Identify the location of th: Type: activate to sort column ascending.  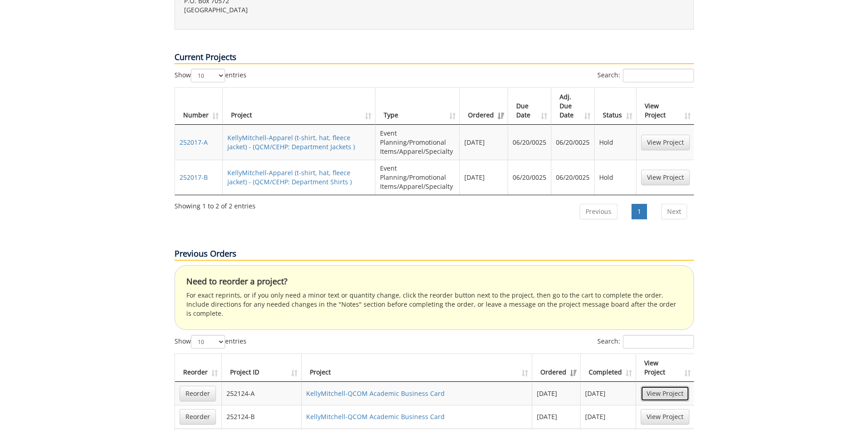
(418, 106).